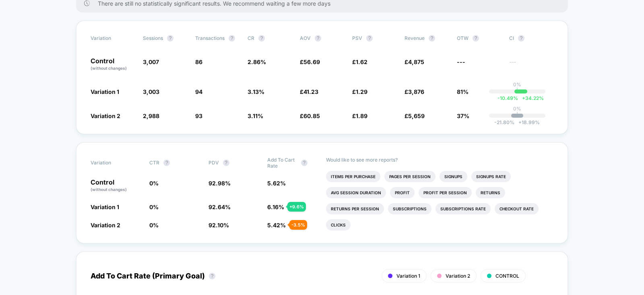 This screenshot has height=295, width=644. I want to click on span: 41.23, so click(311, 91).